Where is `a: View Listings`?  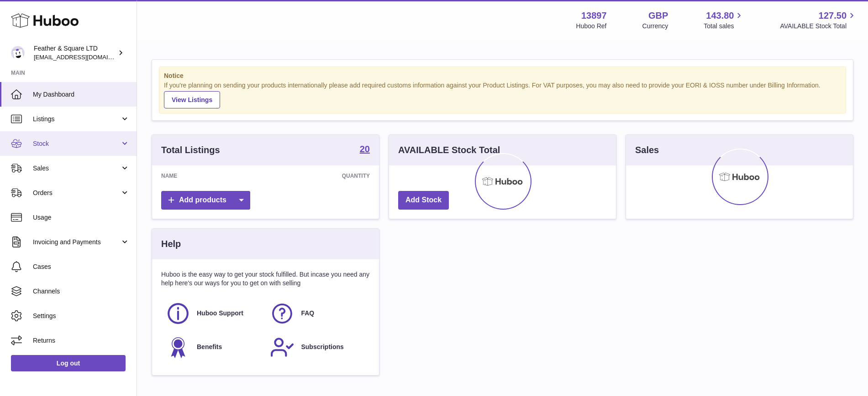
a: View Listings is located at coordinates (192, 100).